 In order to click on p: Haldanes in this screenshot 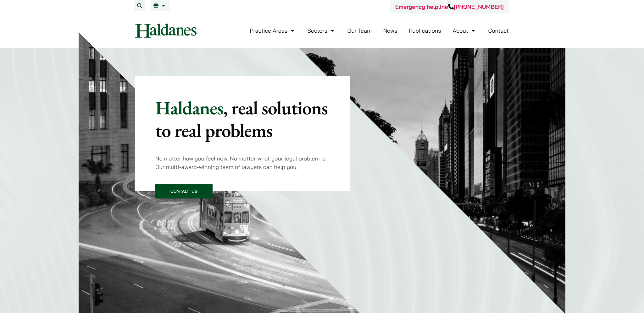, I will do `click(242, 119)`.